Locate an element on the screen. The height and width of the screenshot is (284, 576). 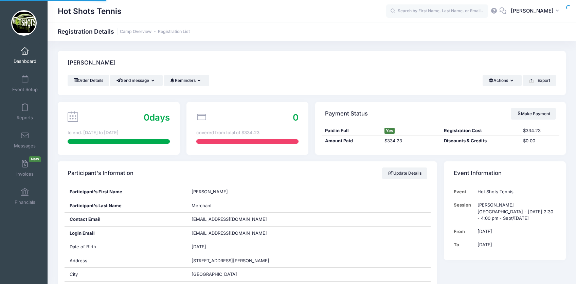
img: Hot Shots Tennis is located at coordinates (24, 23).